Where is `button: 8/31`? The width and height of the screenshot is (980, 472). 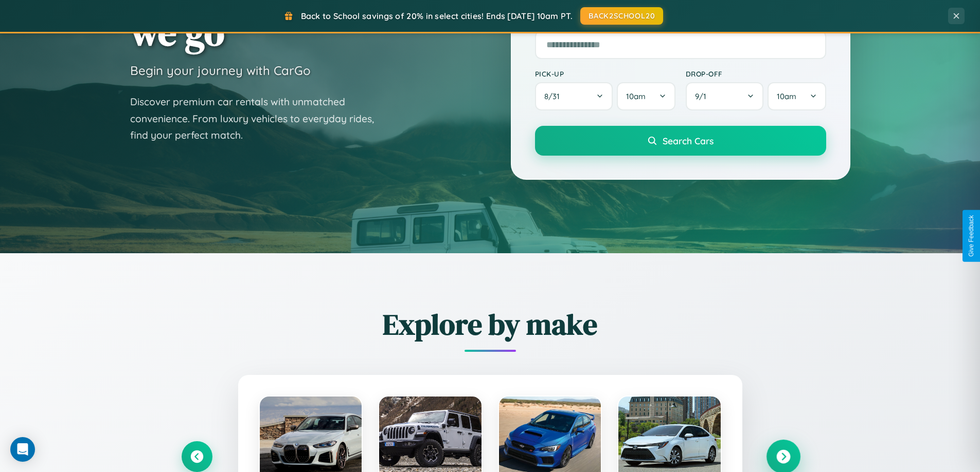 button: 8/31 is located at coordinates (574, 96).